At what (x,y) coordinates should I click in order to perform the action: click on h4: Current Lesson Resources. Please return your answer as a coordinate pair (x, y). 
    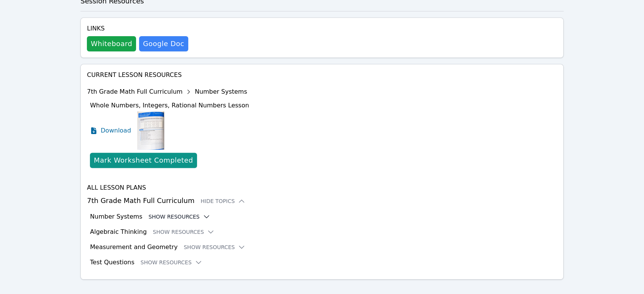
    Looking at the image, I should click on (322, 75).